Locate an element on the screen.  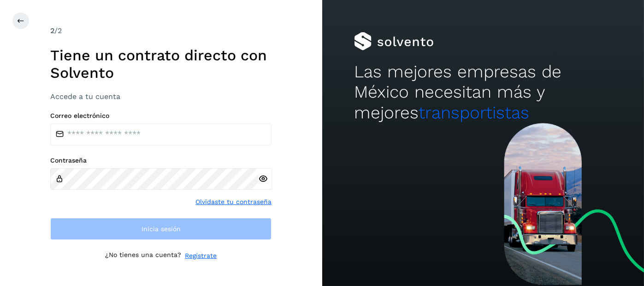
div: /2 is located at coordinates (161, 31).